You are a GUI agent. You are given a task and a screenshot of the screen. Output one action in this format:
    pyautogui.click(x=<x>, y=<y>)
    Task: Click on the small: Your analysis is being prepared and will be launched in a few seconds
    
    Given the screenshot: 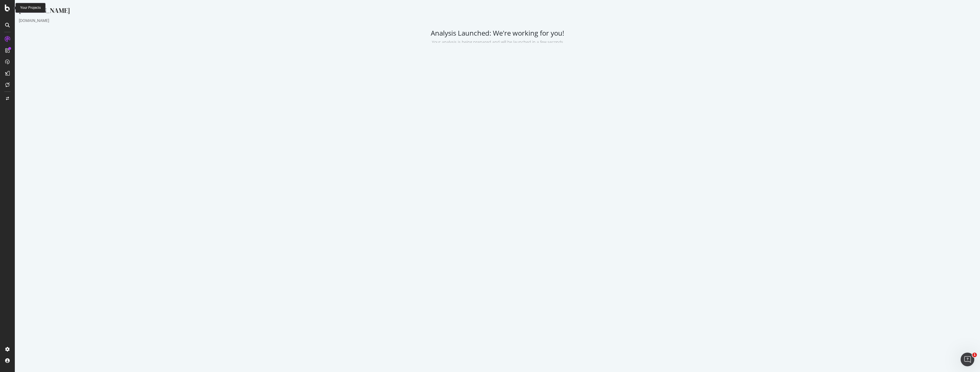 What is the action you would take?
    pyautogui.click(x=482, y=42)
    